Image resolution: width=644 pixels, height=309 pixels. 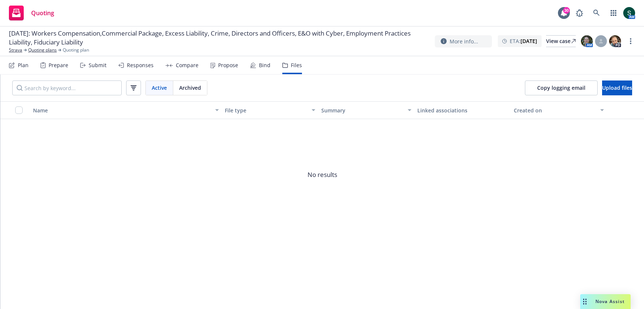 I want to click on span: No results, so click(x=322, y=175).